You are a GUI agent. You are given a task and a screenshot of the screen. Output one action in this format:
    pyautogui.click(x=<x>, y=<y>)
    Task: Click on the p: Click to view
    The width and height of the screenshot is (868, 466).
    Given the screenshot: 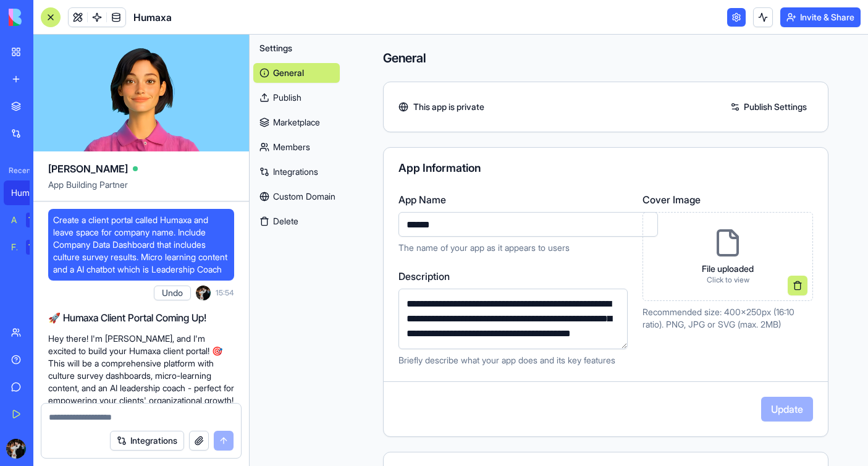 What is the action you would take?
    pyautogui.click(x=728, y=280)
    